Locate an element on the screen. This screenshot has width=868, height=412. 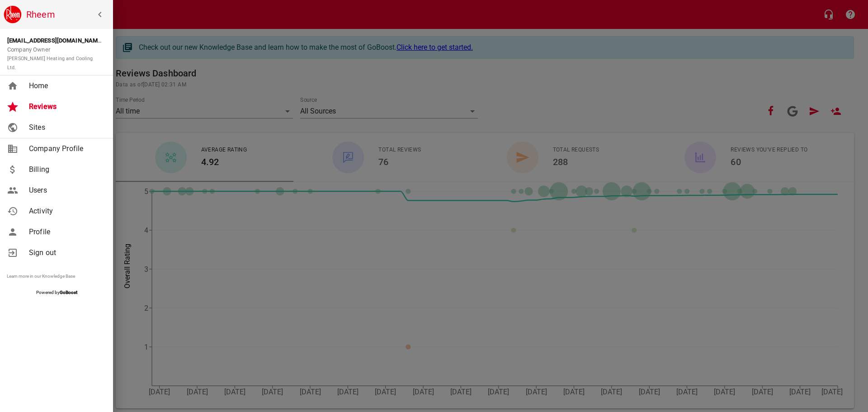
span: Home is located at coordinates (65, 86).